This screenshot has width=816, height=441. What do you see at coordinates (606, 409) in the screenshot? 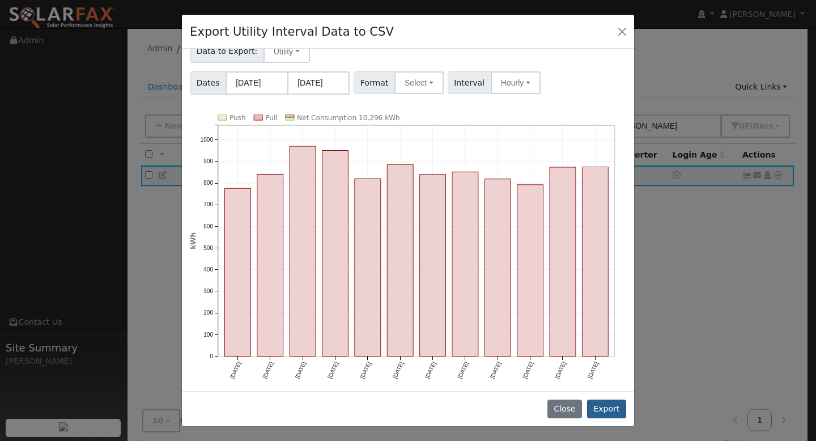
I see `button: Export` at bounding box center [606, 409].